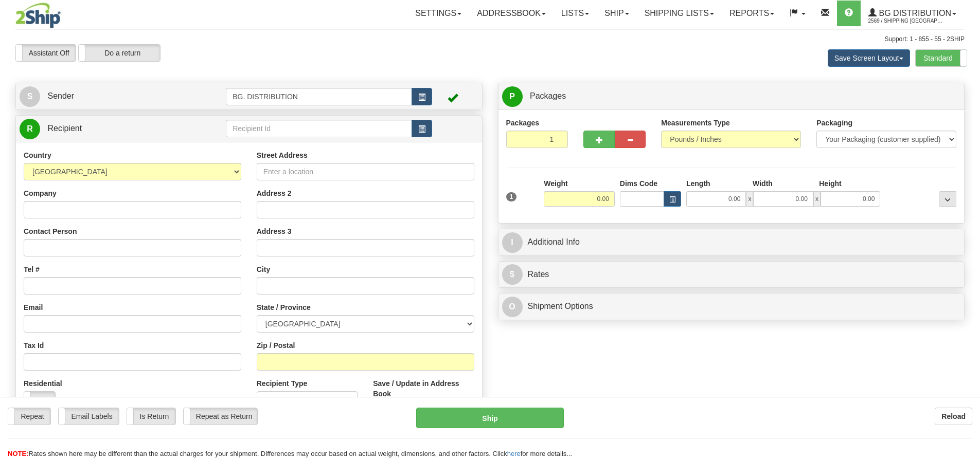 This screenshot has height=459, width=980. What do you see at coordinates (50, 232) in the screenshot?
I see `label: Contact Person` at bounding box center [50, 232].